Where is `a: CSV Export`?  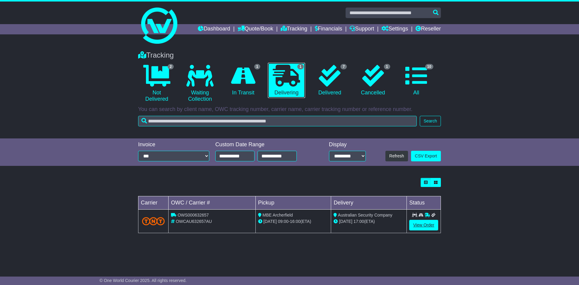
a: CSV Export is located at coordinates (426, 156).